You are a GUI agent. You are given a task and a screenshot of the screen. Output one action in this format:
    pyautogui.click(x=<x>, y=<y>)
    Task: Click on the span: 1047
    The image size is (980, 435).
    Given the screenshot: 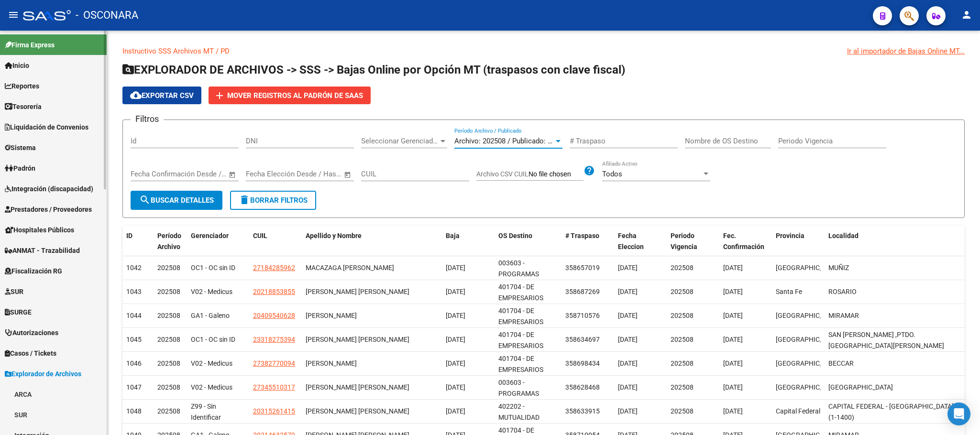 What is the action you would take?
    pyautogui.click(x=134, y=387)
    